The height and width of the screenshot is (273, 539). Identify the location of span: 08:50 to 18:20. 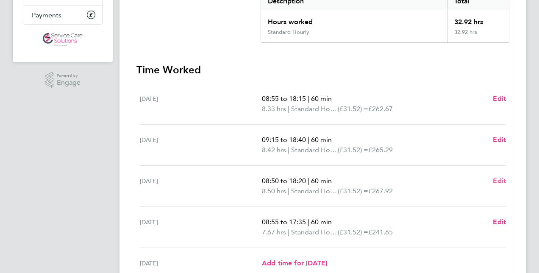
(284, 181).